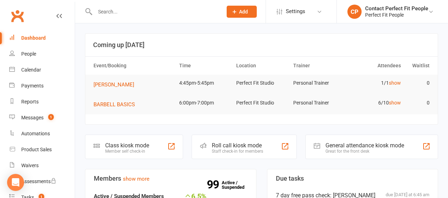 The height and width of the screenshot is (198, 448). I want to click on div: Perfect Fit People, so click(397, 15).